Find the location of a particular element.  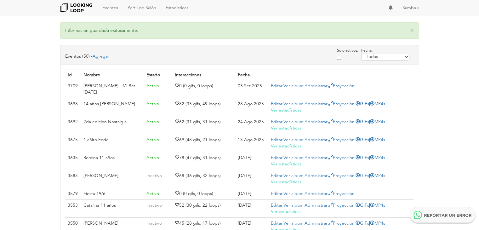

td: 68 (36 gifs, 32 loops) is located at coordinates (204, 179).